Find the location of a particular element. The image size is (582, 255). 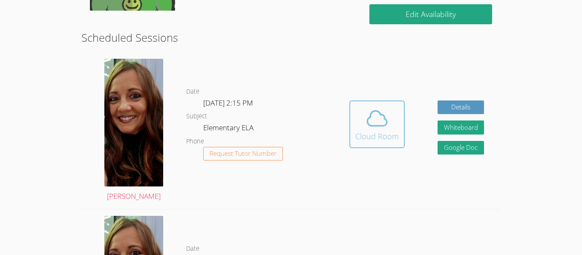

button: Request Tutor Number is located at coordinates (243, 154).